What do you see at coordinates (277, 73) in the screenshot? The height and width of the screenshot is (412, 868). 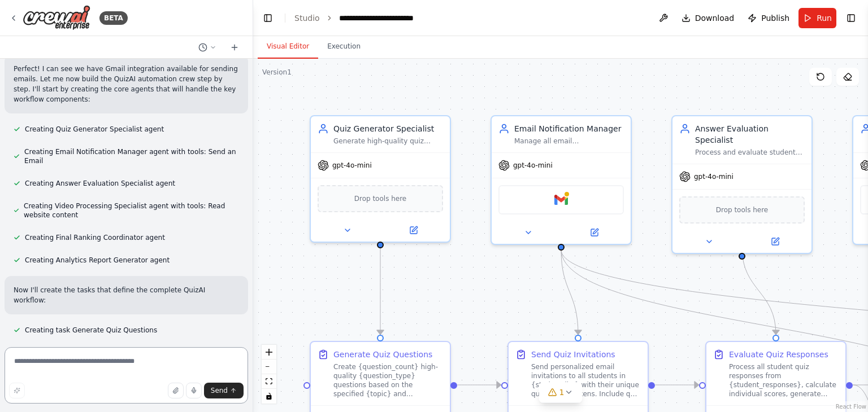 I see `div: Version 1` at bounding box center [277, 73].